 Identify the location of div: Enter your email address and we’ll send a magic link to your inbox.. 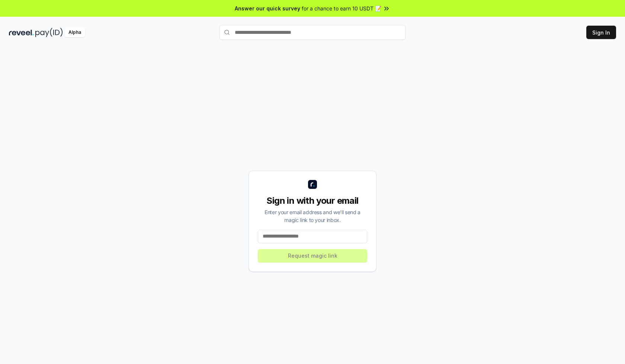
(312, 216).